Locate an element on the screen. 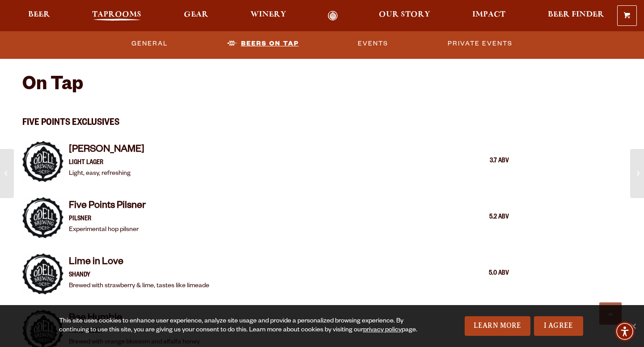  a: Private Events is located at coordinates (479, 44).